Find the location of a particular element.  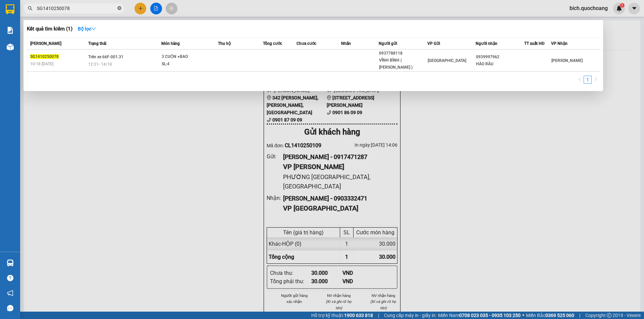

span: Nhãn is located at coordinates (346, 43).